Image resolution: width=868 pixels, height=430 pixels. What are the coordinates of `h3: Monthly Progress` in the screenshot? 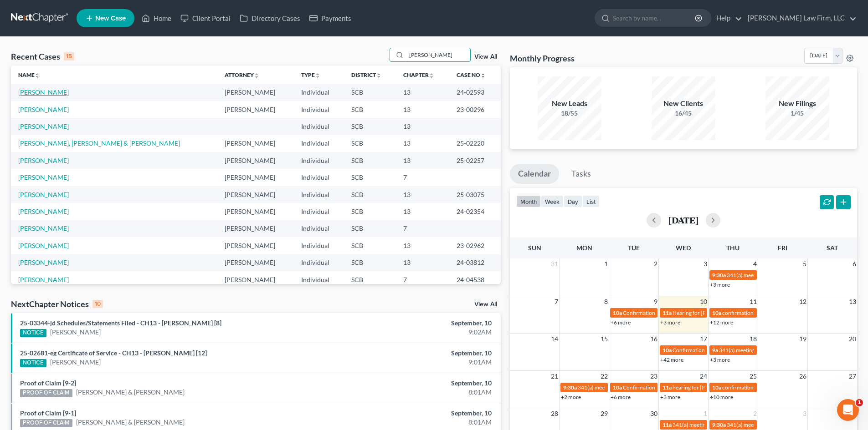 It's located at (542, 58).